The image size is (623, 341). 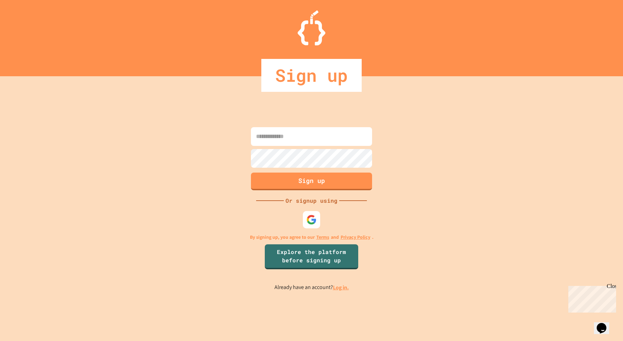 What do you see at coordinates (355, 237) in the screenshot?
I see `a: Privacy Policy` at bounding box center [355, 237].